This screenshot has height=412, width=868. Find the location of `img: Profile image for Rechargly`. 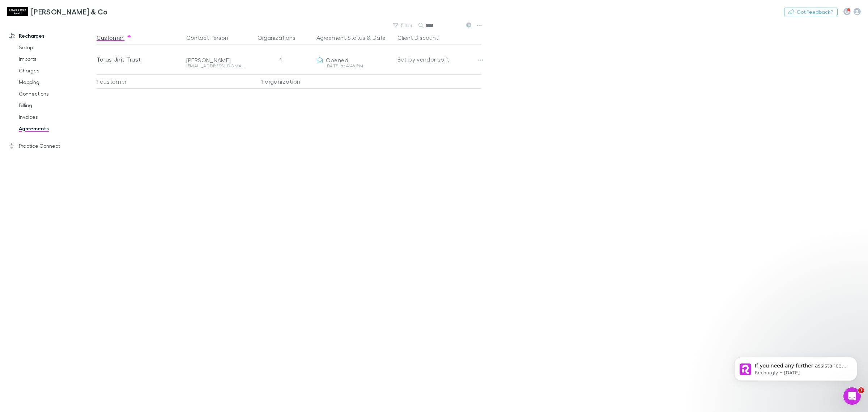

img: Profile image for Rechargly is located at coordinates (22, 28).